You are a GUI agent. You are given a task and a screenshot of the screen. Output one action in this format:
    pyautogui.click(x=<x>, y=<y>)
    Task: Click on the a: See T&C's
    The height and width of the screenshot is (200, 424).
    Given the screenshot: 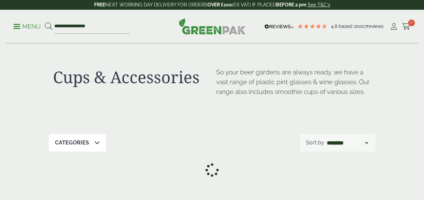 What is the action you would take?
    pyautogui.click(x=318, y=5)
    